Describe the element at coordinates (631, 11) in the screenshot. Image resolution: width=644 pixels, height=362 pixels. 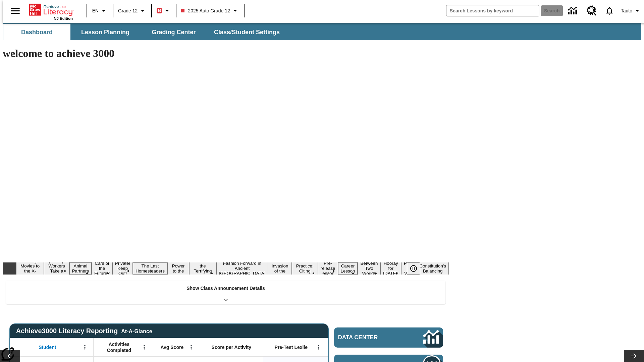
I see `button: Profile/Settings` at that location.